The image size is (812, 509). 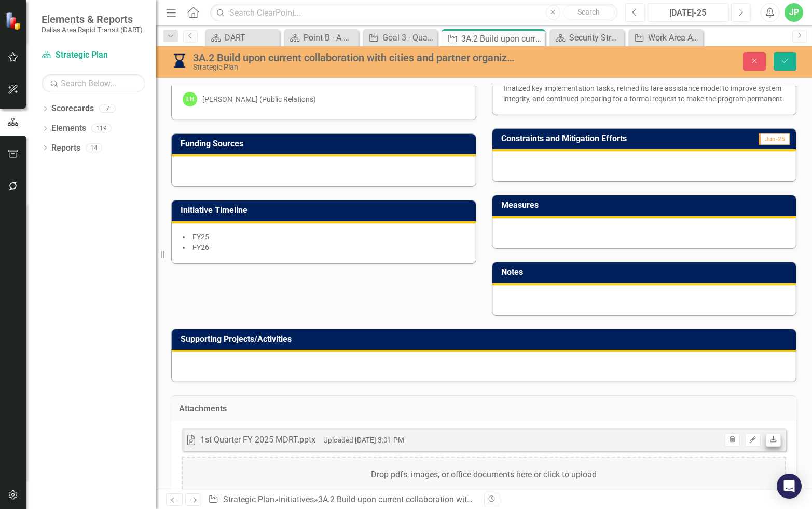 I want to click on h3: Funding Sources, so click(x=325, y=144).